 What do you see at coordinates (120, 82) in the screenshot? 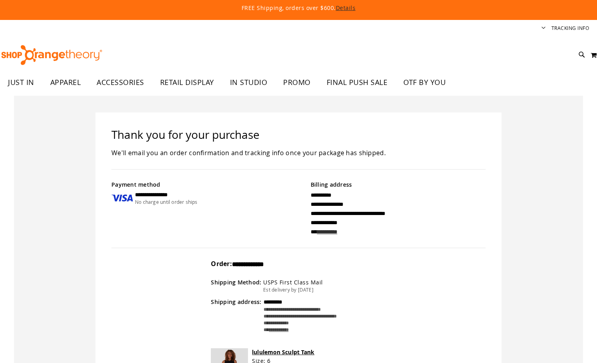
I see `span: ACCESSORIES` at bounding box center [120, 82].